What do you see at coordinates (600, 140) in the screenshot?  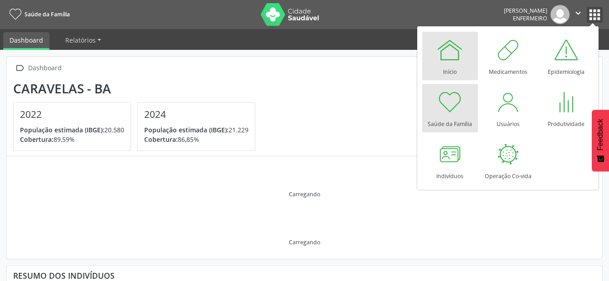 I see `button: Feedback - Mostrar pesquisa` at bounding box center [600, 140].